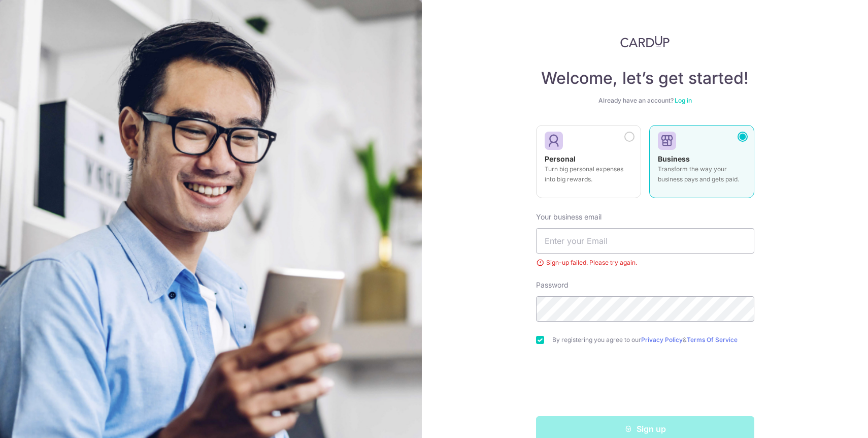 The image size is (868, 438). Describe the element at coordinates (645, 101) in the screenshot. I see `div: Already have an account?` at that location.